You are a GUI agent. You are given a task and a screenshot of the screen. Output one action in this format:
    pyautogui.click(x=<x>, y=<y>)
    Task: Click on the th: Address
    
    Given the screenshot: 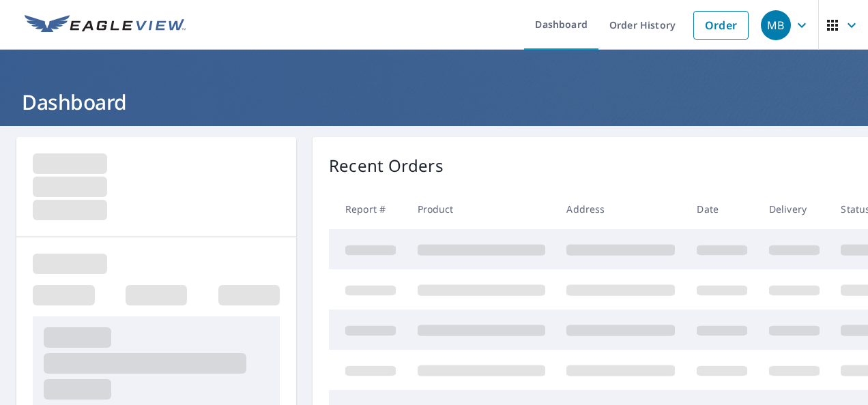 What is the action you would take?
    pyautogui.click(x=620, y=209)
    